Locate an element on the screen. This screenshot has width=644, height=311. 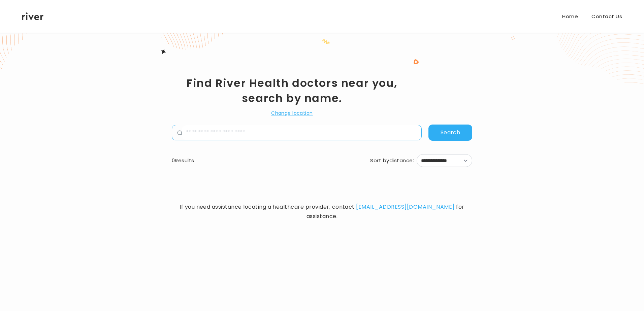
span: If you need assistance locating a healthcare provider, contact for assistance. is located at coordinates (322, 212).